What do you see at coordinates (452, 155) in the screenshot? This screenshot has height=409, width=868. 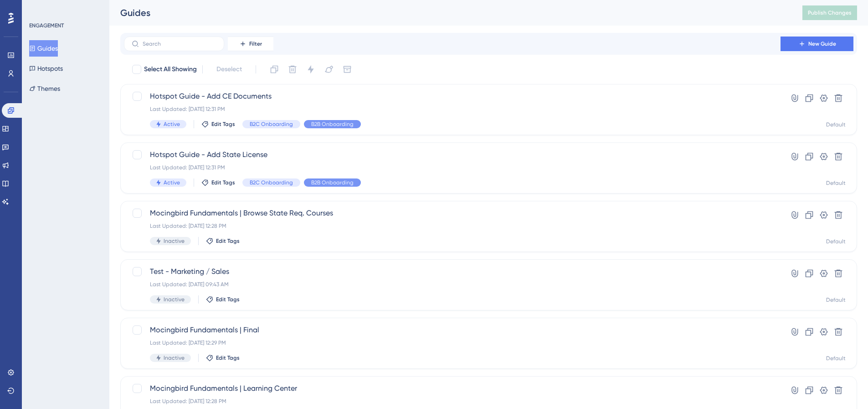 I see `span: Hotspot Guide - Add State License` at bounding box center [452, 155].